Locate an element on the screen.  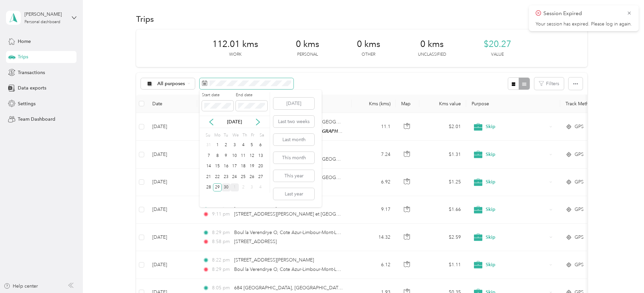
div: 29 is located at coordinates (218, 187).